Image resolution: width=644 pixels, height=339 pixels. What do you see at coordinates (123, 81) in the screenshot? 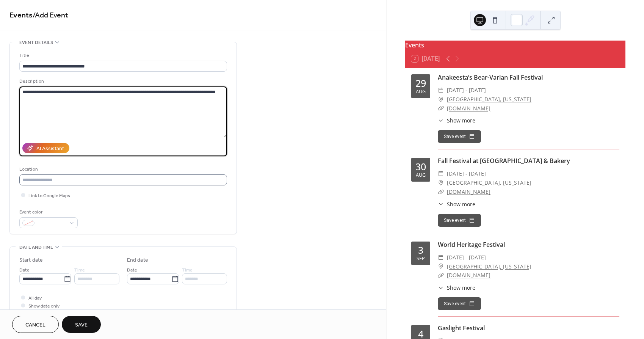
I see `div: Description` at bounding box center [123, 81].